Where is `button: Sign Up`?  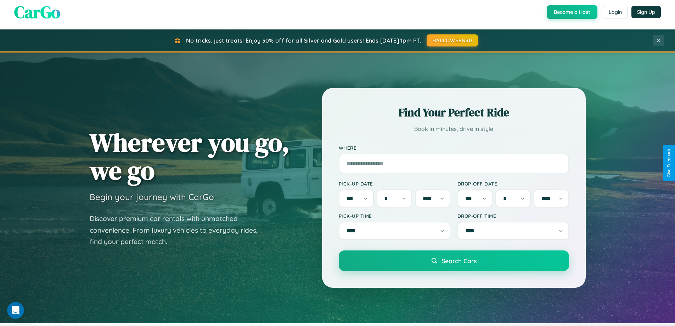
button: Sign Up is located at coordinates (646, 12).